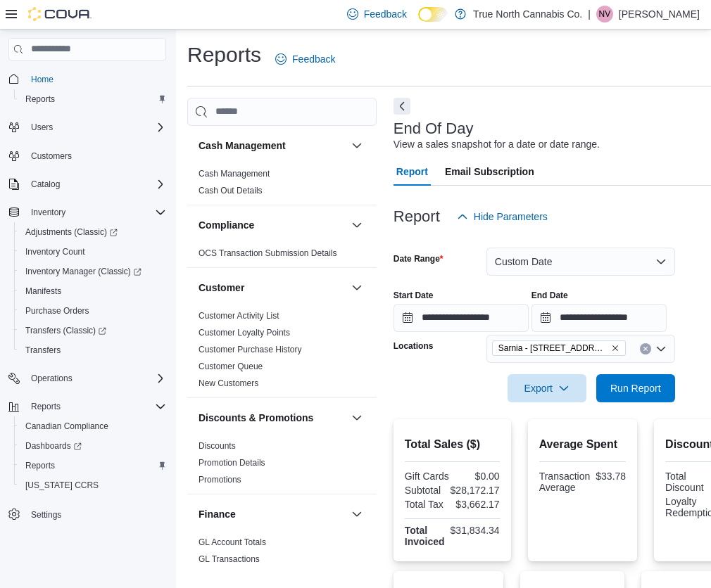  I want to click on button: Inventory Count, so click(93, 252).